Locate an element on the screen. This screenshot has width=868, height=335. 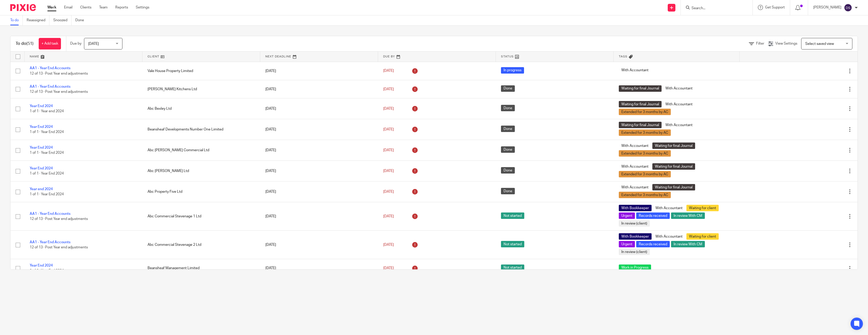
img: Pixie is located at coordinates (23, 8).